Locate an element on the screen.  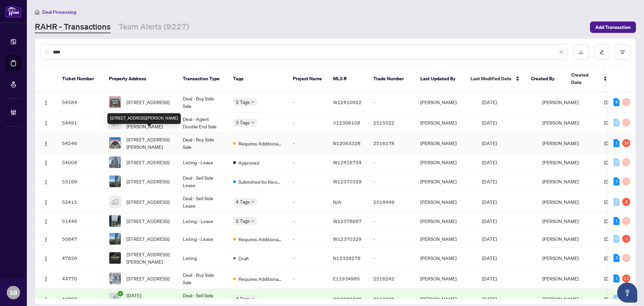
div: 1 is located at coordinates (626, 238).